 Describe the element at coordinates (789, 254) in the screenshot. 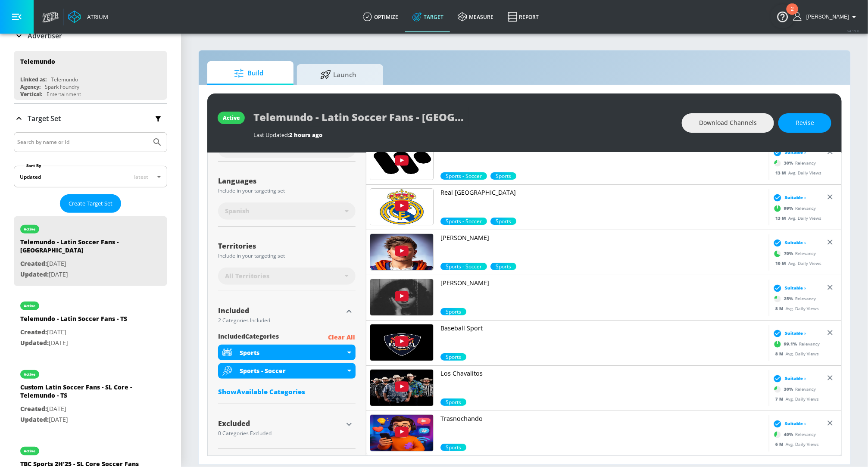

I see `span: 70 %` at that location.